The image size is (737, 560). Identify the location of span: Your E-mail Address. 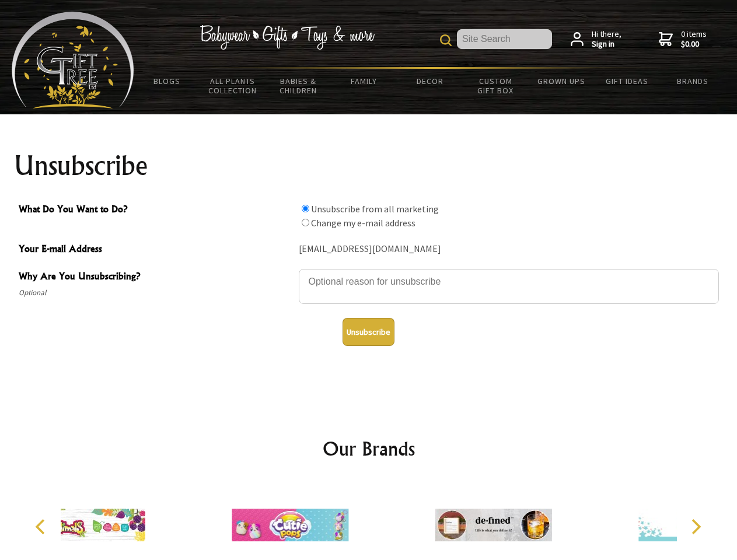
(156, 250).